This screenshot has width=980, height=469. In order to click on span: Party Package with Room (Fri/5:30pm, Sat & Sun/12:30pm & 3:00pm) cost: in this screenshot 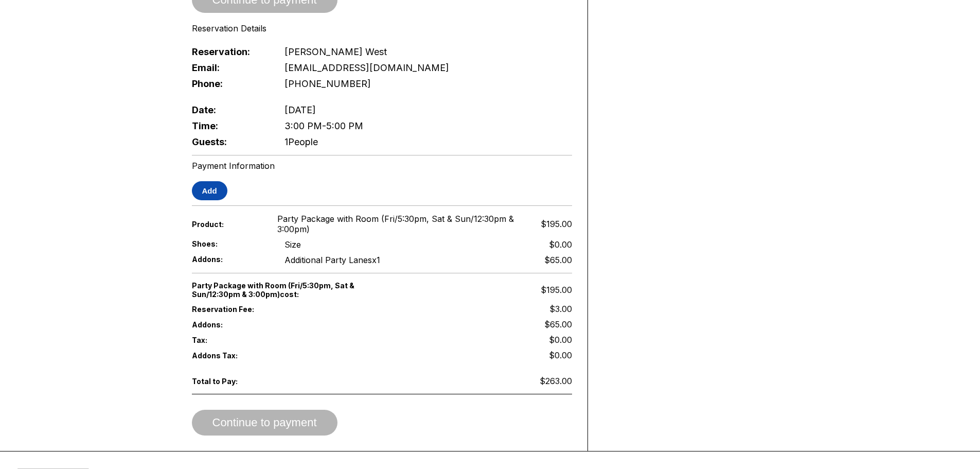, I will do `click(287, 290)`.